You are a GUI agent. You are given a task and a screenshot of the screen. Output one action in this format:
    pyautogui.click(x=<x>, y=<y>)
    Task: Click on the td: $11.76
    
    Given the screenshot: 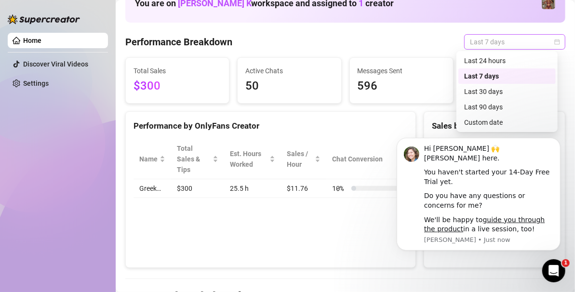 What is the action you would take?
    pyautogui.click(x=304, y=188)
    